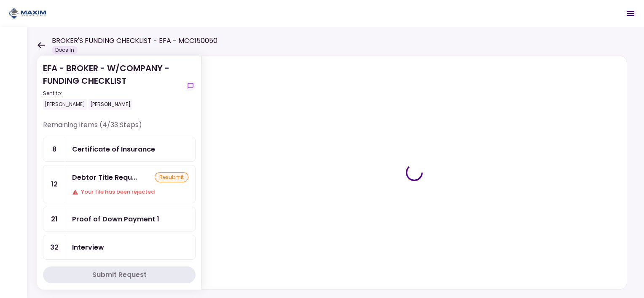 This screenshot has height=298, width=644. Describe the element at coordinates (190, 86) in the screenshot. I see `button: show-messages` at that location.